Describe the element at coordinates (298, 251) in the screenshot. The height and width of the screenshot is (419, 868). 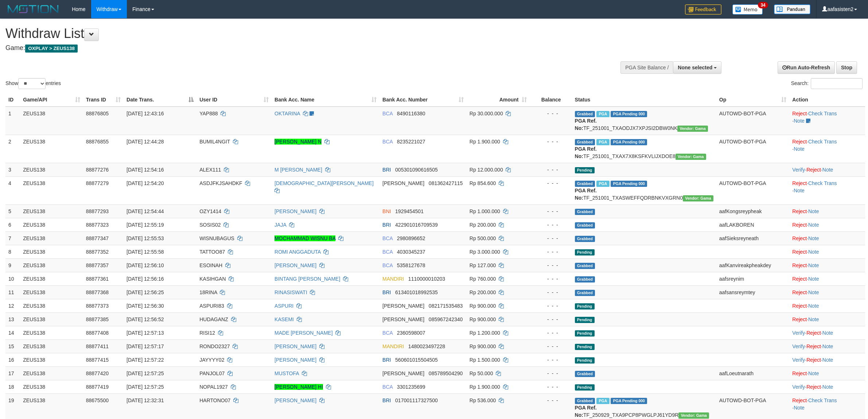
I see `a: ROMI ANGGADUTA` at that location.